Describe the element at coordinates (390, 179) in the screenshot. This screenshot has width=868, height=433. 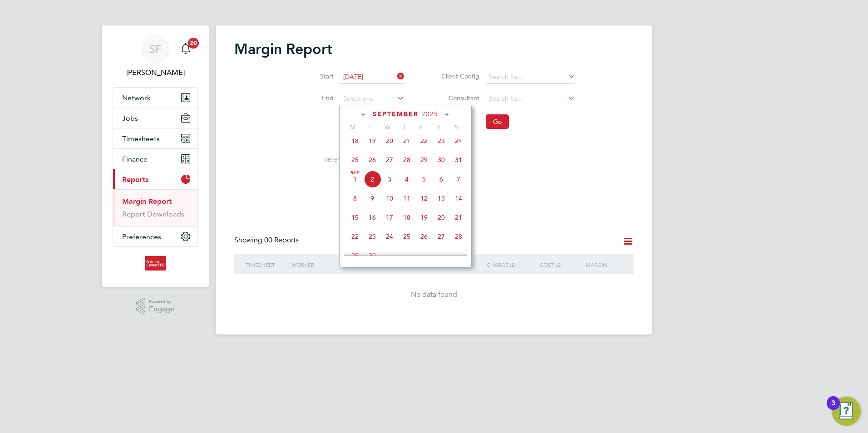
I see `span: 3` at that location.